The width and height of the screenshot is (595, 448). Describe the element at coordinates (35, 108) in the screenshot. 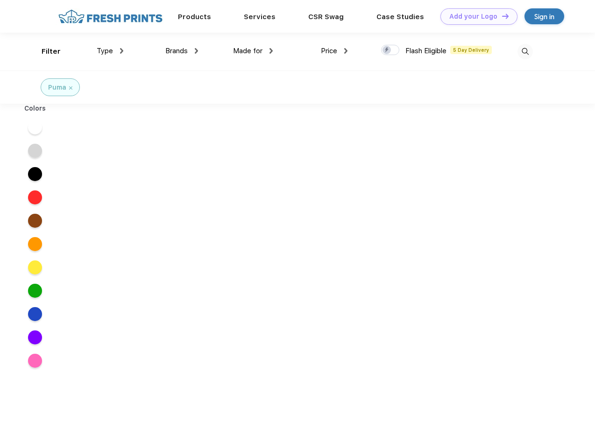

I see `div: Colors` at that location.